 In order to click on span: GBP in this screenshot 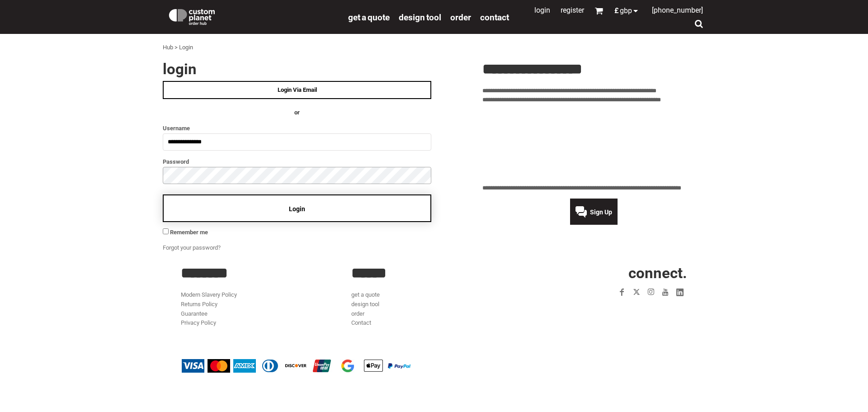, I will do `click(625, 11)`.